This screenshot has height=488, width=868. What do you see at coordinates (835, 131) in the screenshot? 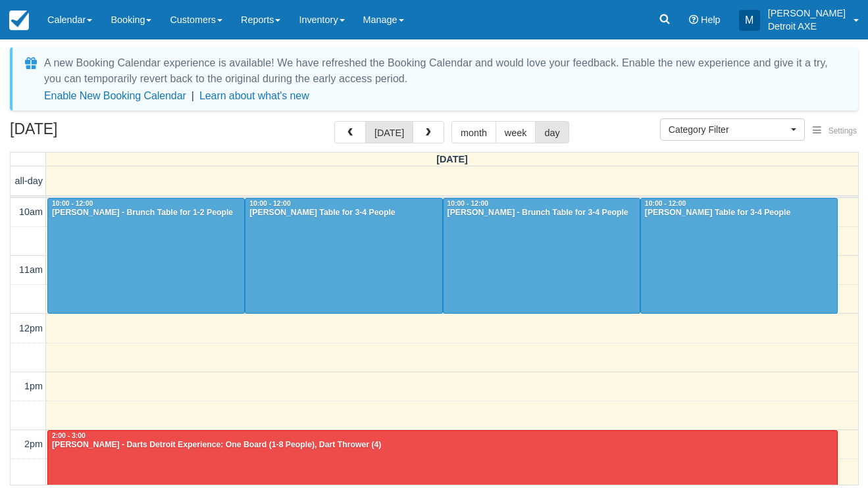
I see `button: Settings` at bounding box center [835, 131].